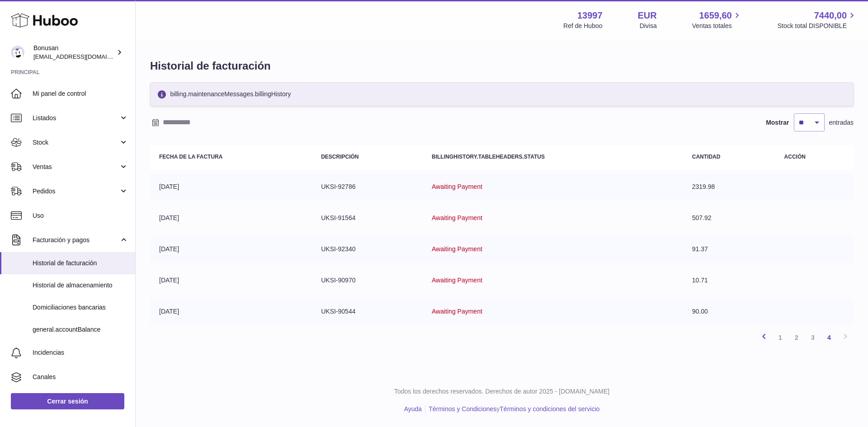 The image size is (868, 427). What do you see at coordinates (777, 122) in the screenshot?
I see `label: Mostrar` at bounding box center [777, 122].